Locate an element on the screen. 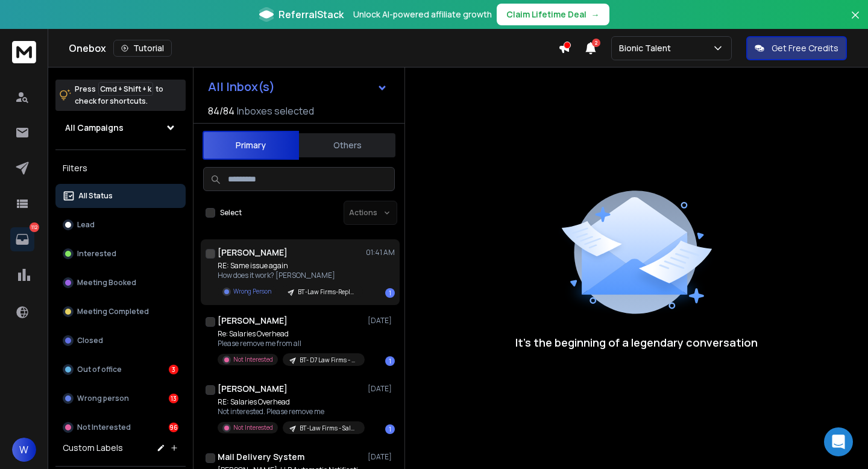 The height and width of the screenshot is (469, 868). p: Meeting Booked is located at coordinates (107, 282).